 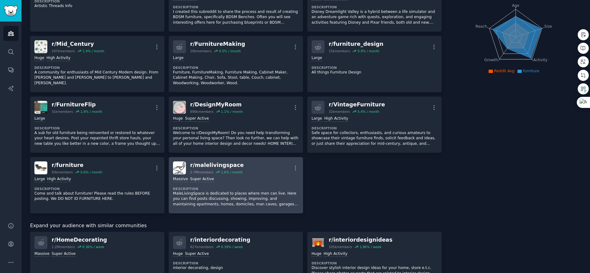 What do you see at coordinates (91, 172) in the screenshot?
I see `div: 0.6 % / month` at bounding box center [91, 172].